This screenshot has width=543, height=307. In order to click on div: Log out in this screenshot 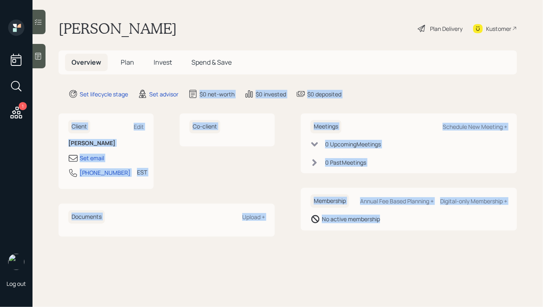, I will do `click(16, 283)`.